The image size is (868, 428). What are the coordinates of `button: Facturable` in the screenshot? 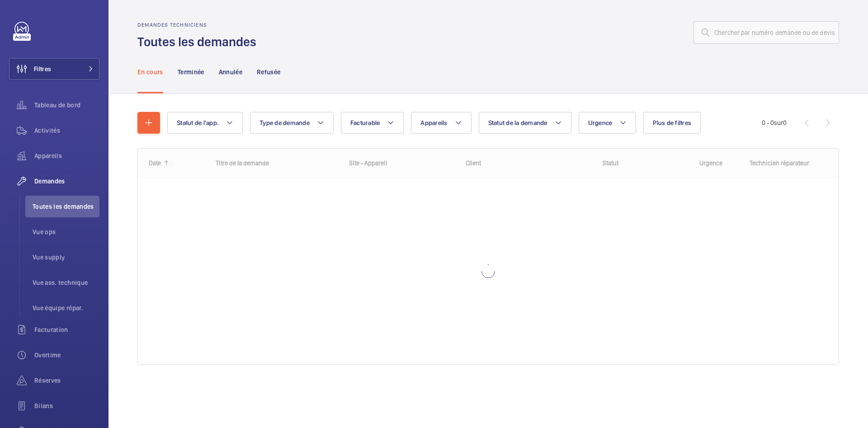 It's located at (373, 123).